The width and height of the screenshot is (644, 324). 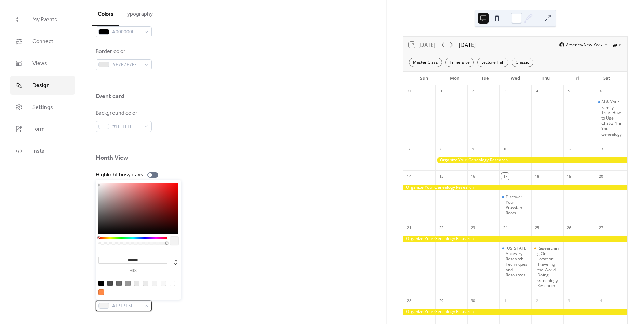 What do you see at coordinates (546, 78) in the screenshot?
I see `div: Thu` at bounding box center [546, 78].